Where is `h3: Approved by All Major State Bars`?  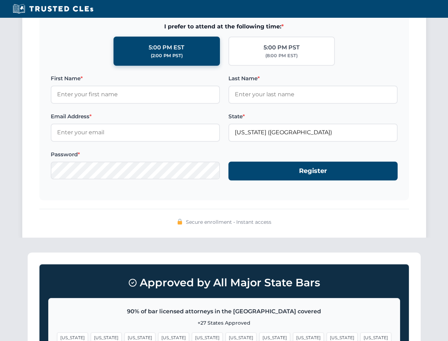
h3: Approved by All Major State Bars is located at coordinates (224, 283).